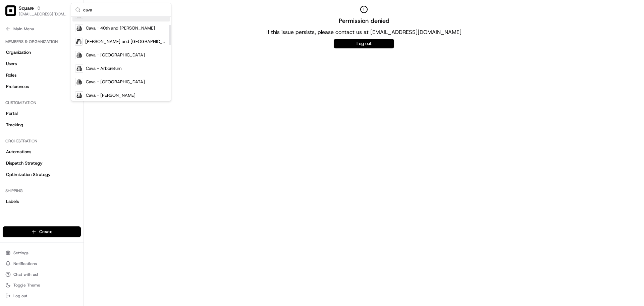  I want to click on a: Portal, so click(41, 113).